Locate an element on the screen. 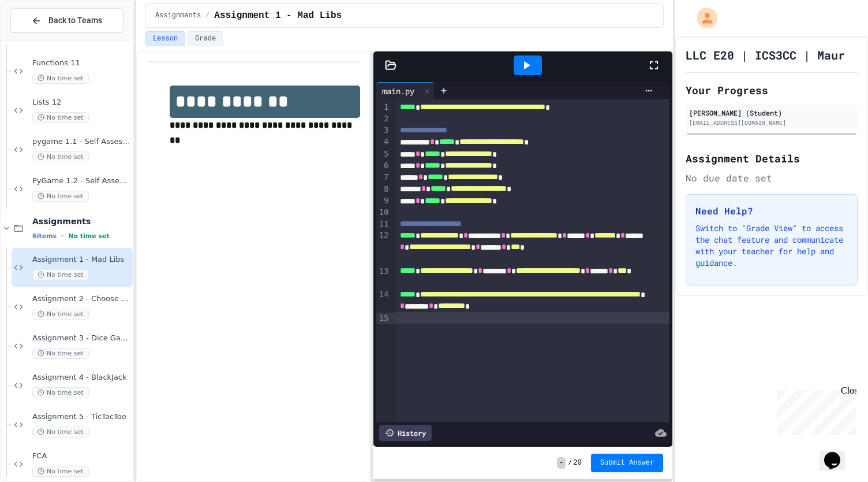 The image size is (868, 482). h3: Need Help? is located at coordinates (772, 211).